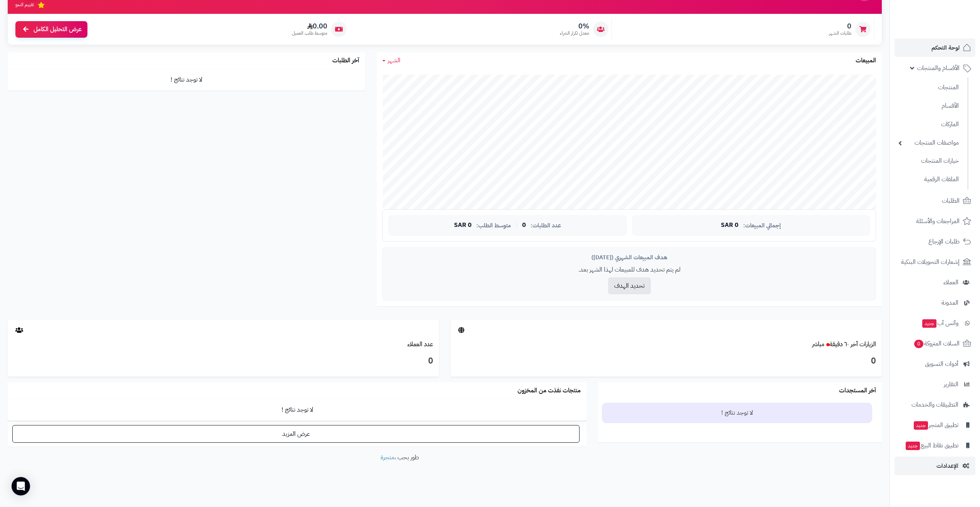 This screenshot has height=507, width=980. I want to click on a: المنتجات, so click(929, 87).